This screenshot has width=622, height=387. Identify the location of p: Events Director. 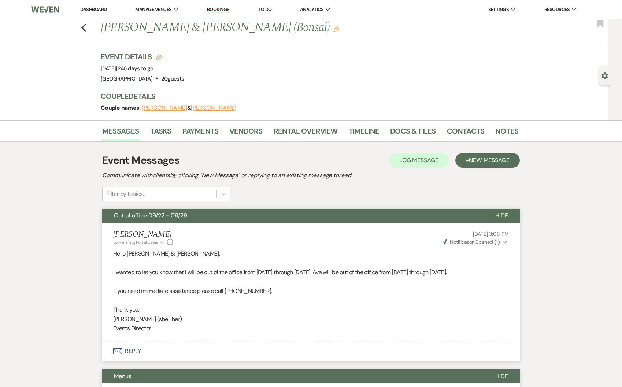
(311, 329).